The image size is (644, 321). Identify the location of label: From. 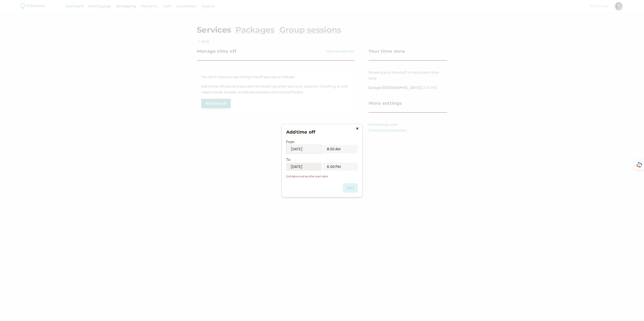
(290, 142).